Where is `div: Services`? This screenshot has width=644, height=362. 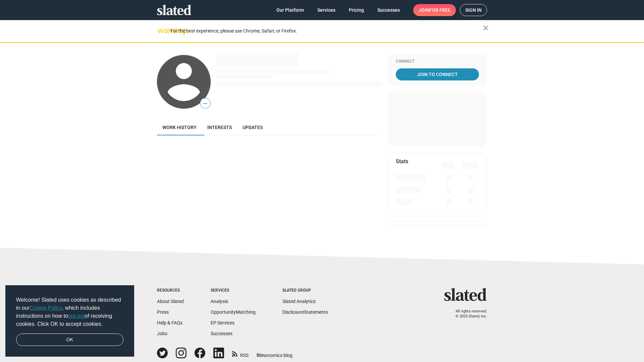
div: Services is located at coordinates (233, 291).